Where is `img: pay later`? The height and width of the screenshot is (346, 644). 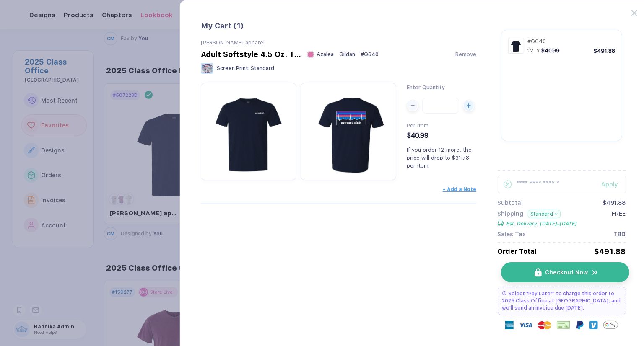 img: pay later is located at coordinates (504, 293).